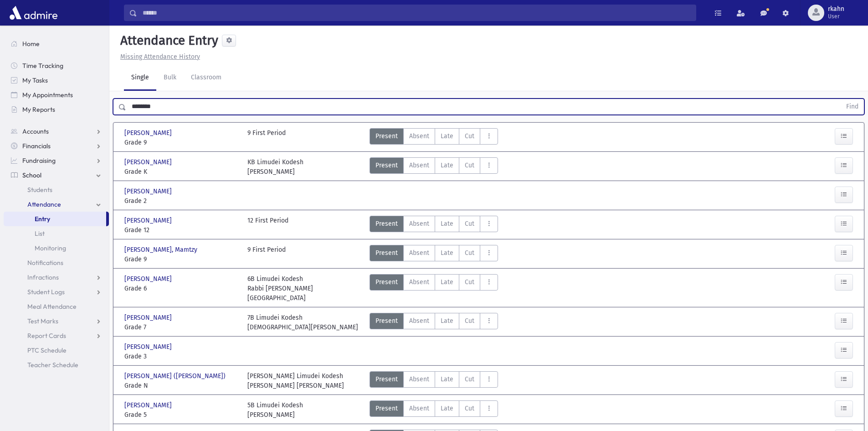 Image resolution: width=868 pixels, height=431 pixels. I want to click on span: Grade 7, so click(181, 327).